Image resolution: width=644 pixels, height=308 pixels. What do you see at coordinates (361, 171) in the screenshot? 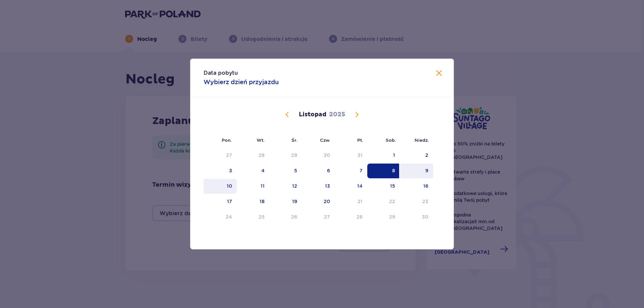
I see `div: 7` at bounding box center [361, 171].